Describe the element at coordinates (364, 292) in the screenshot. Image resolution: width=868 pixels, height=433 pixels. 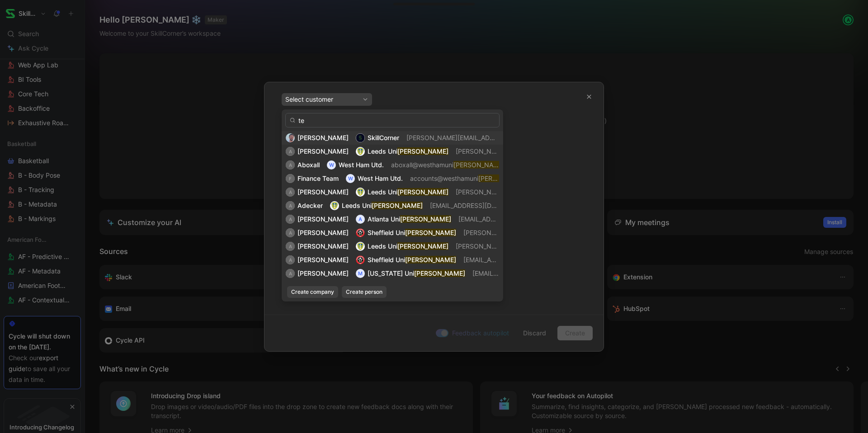
I see `button: Create person` at that location.